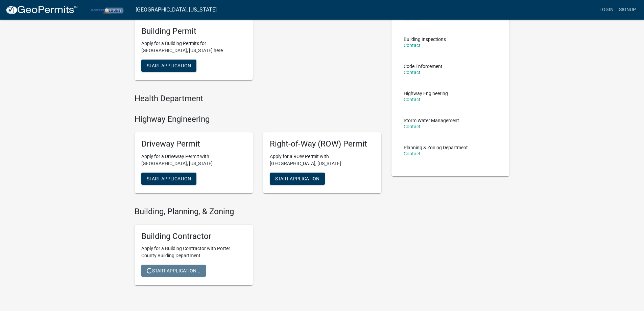 This screenshot has width=644, height=311. What do you see at coordinates (424, 39) in the screenshot?
I see `p: Building Inspections` at bounding box center [424, 39].